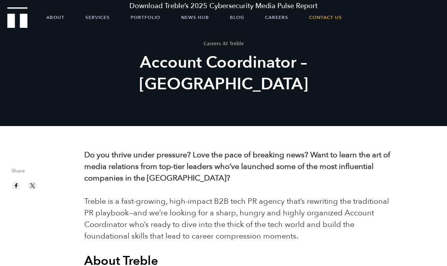  Describe the element at coordinates (195, 17) in the screenshot. I see `a: News Hub` at that location.